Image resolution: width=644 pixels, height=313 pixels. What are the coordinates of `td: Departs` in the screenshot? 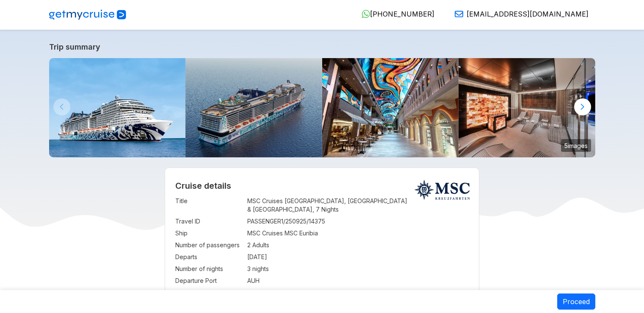 It's located at (209, 256).